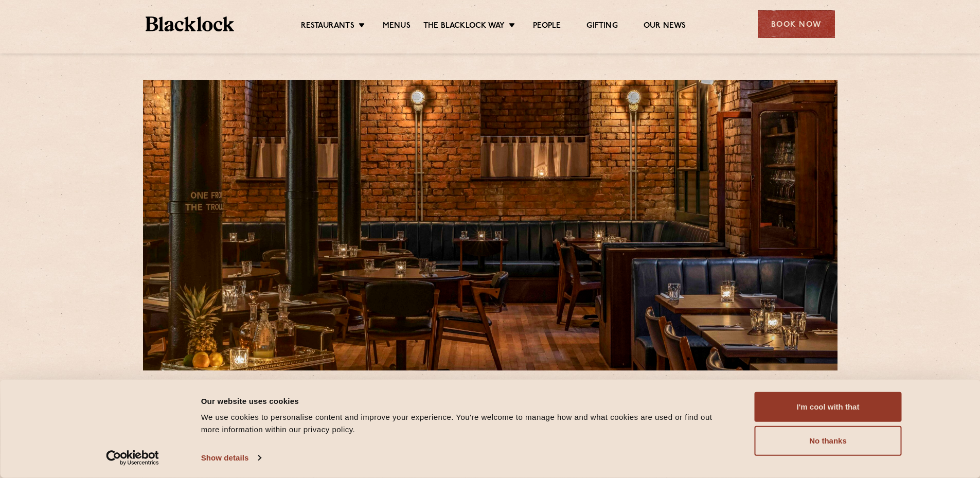  What do you see at coordinates (327, 26) in the screenshot?
I see `a: Restaurants` at bounding box center [327, 26].